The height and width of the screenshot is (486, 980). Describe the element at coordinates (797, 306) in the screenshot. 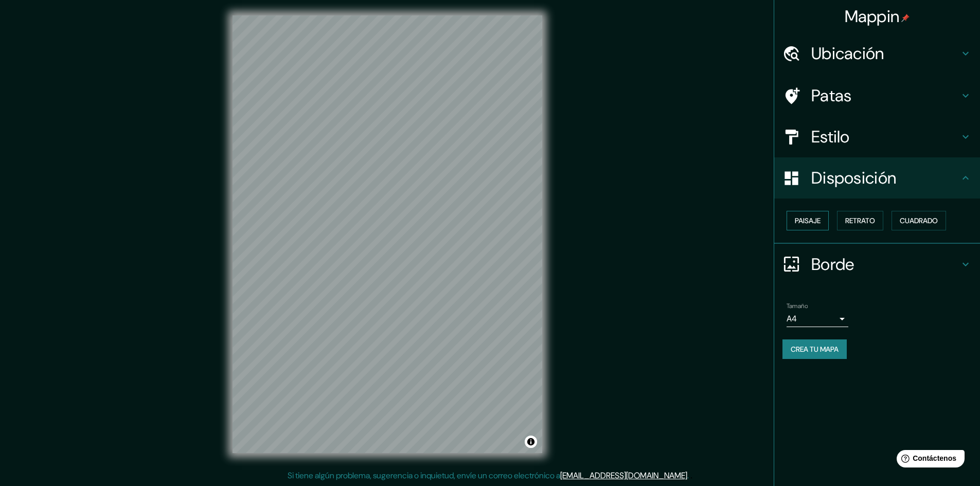

I see `font: Tamaño` at that location.